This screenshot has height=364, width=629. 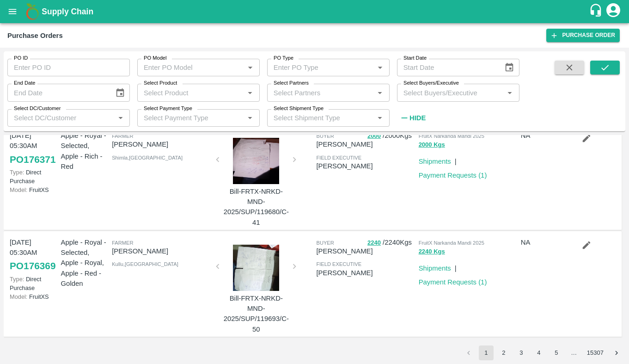 I want to click on button: page 1, so click(x=486, y=352).